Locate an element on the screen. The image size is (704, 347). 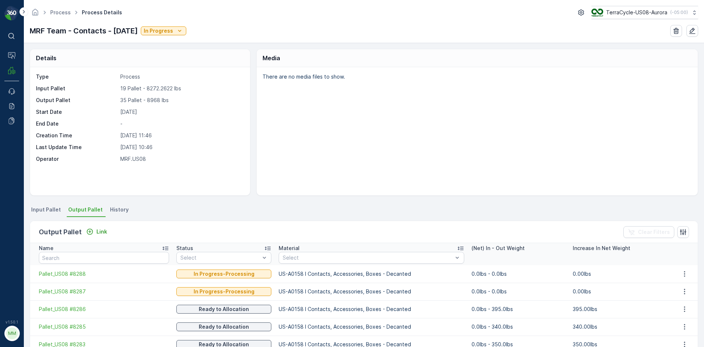
span: Pallet_US08 #8286 is located at coordinates (104, 309).